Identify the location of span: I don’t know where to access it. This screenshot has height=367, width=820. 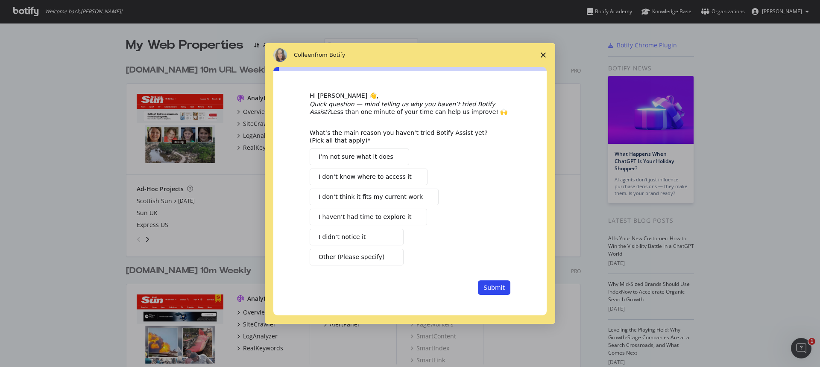
(365, 177).